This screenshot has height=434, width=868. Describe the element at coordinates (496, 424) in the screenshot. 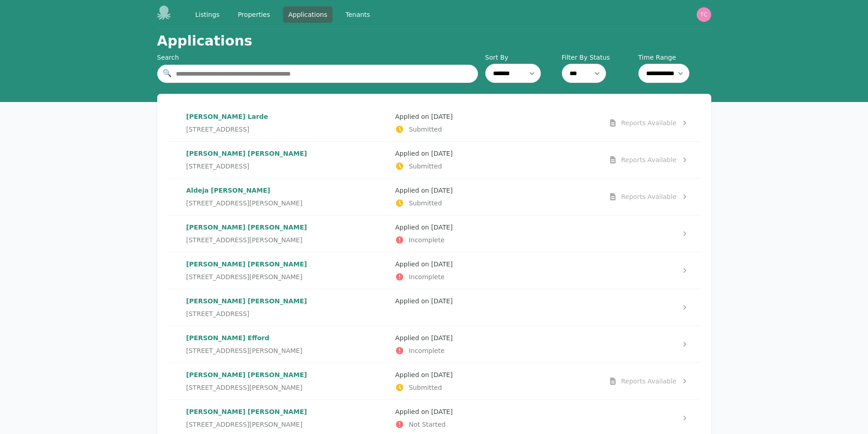

I see `p: Not Started` at that location.